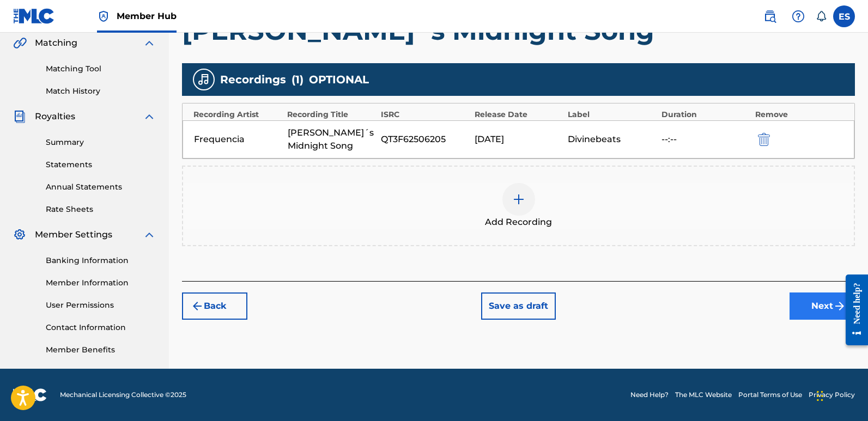 The height and width of the screenshot is (421, 868). I want to click on a: Contact Information, so click(101, 327).